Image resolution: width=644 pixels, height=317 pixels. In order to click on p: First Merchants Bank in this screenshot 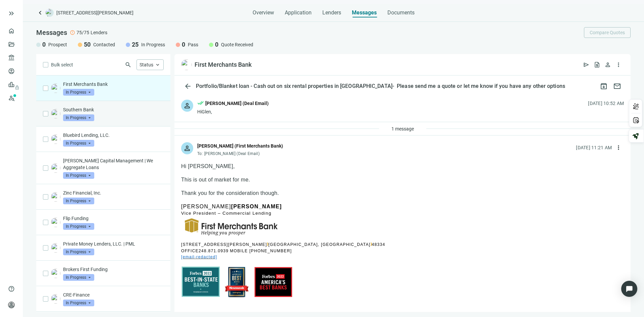, I will do `click(114, 85)`.